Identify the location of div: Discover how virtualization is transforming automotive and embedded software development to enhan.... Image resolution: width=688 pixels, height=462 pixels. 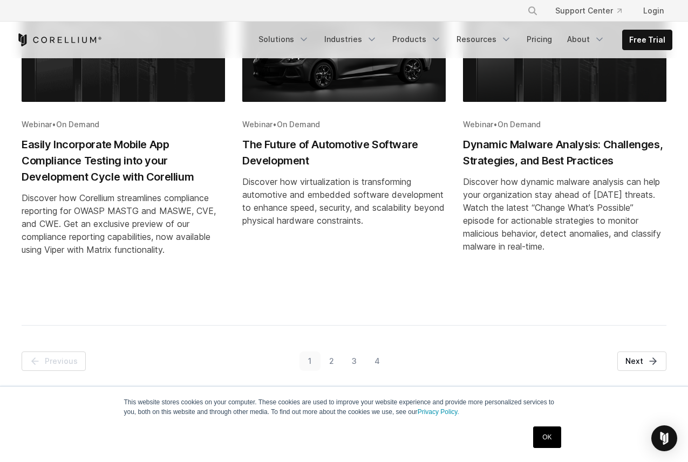
(344, 201).